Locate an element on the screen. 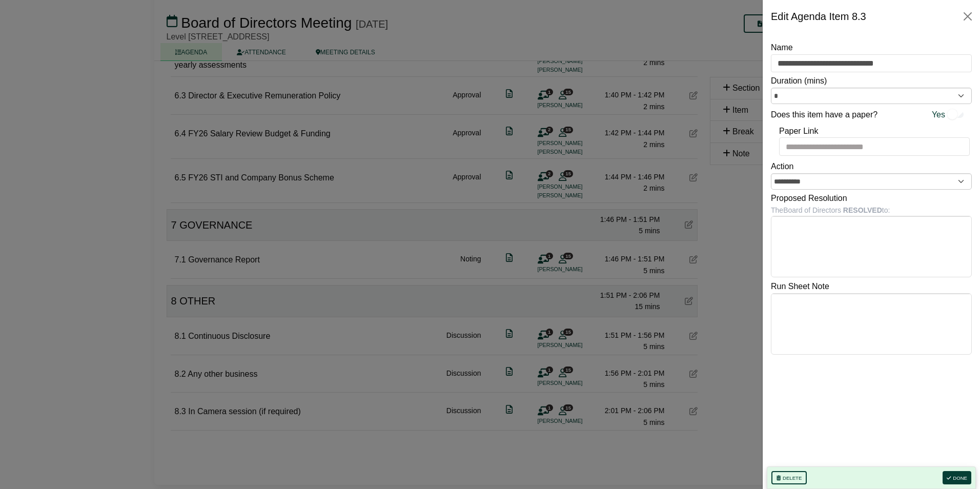 The image size is (980, 489). button: Done is located at coordinates (957, 478).